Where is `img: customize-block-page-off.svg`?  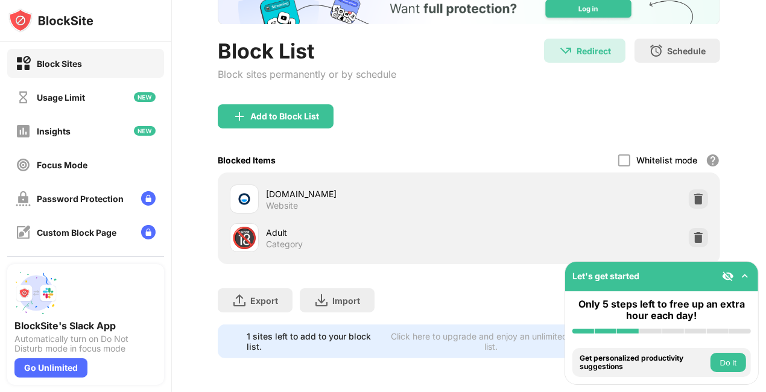
img: customize-block-page-off.svg is located at coordinates (23, 232).